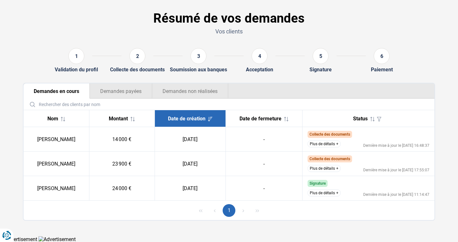 The height and width of the screenshot is (242, 458). I want to click on div: Validation du profil, so click(76, 69).